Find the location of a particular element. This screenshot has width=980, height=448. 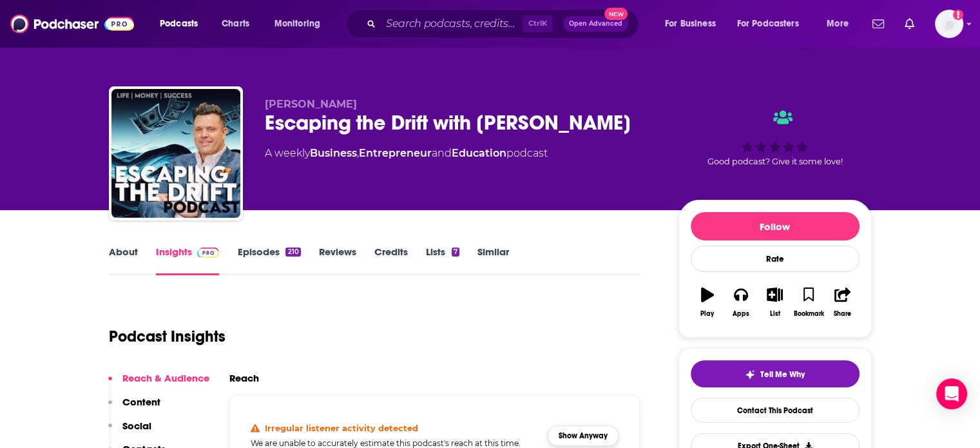

img: Podchaser - Follow, Share and Rate Podcasts is located at coordinates (73, 24).